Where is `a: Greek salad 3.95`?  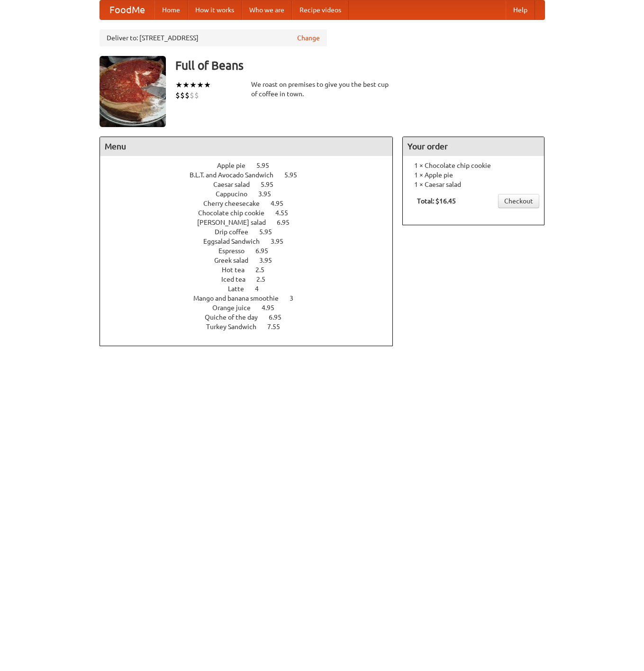
a: Greek salad 3.95 is located at coordinates (252, 260).